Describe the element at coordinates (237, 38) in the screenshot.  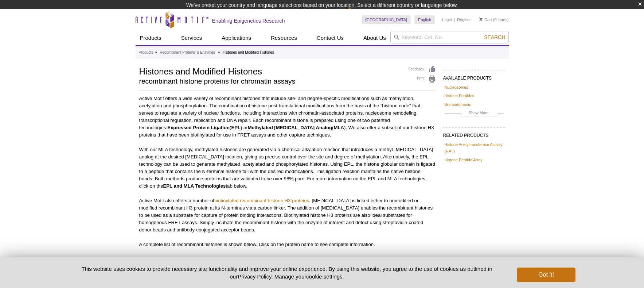
I see `a: Applications` at that location.